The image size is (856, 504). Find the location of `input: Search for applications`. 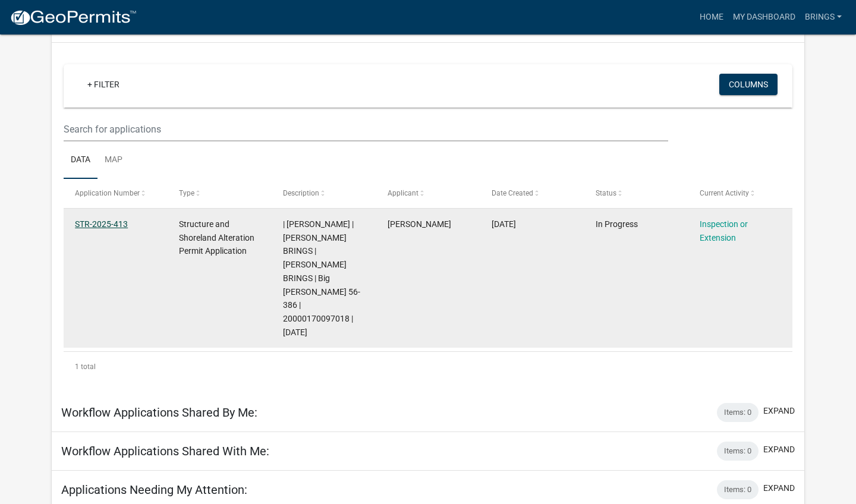

input: Search for applications is located at coordinates (366, 129).